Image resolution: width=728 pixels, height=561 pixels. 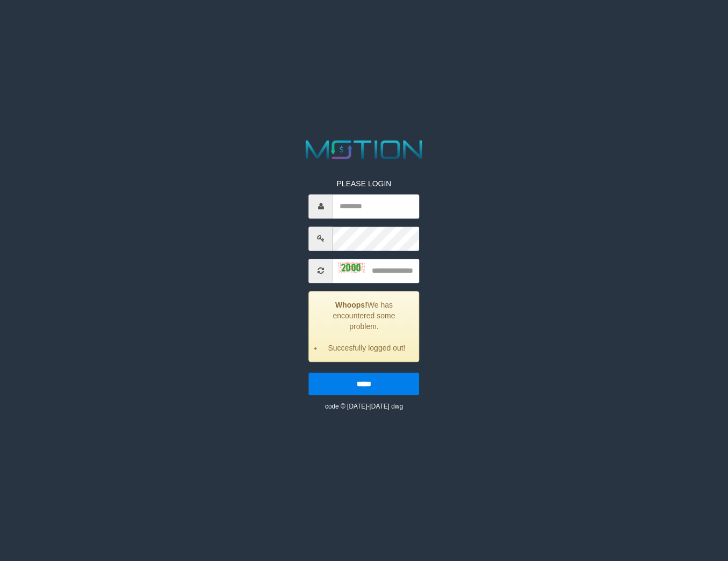 I want to click on strong: Whoops!, so click(x=351, y=305).